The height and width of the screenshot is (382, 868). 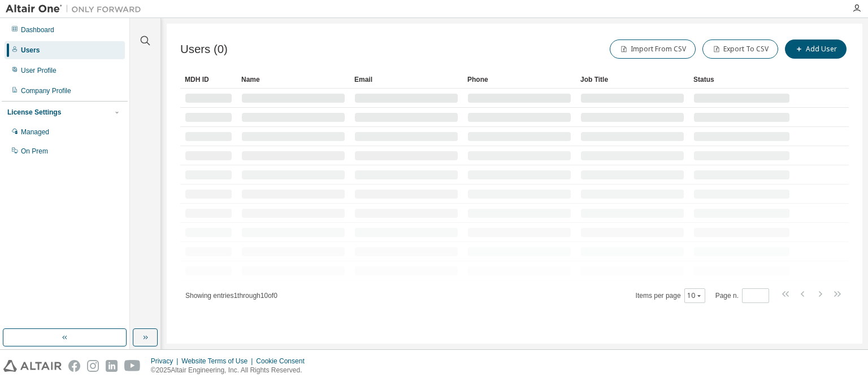 I want to click on button: Export To CSV, so click(x=741, y=49).